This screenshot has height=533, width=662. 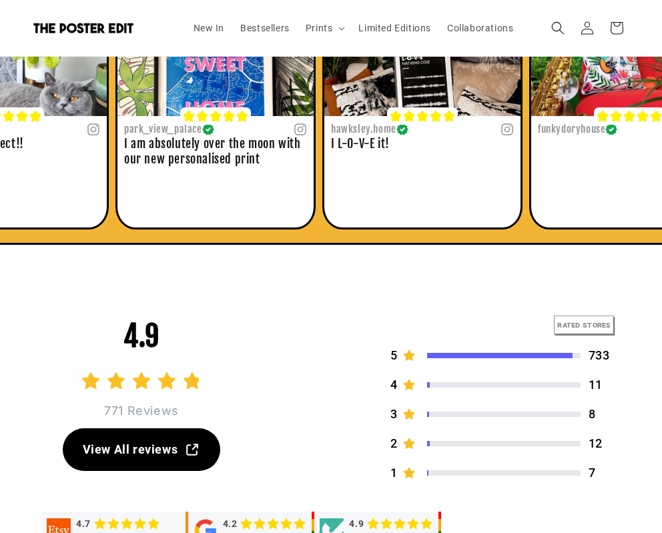 What do you see at coordinates (422, 60) in the screenshot?
I see `img: 1620599588003.jpg` at bounding box center [422, 60].